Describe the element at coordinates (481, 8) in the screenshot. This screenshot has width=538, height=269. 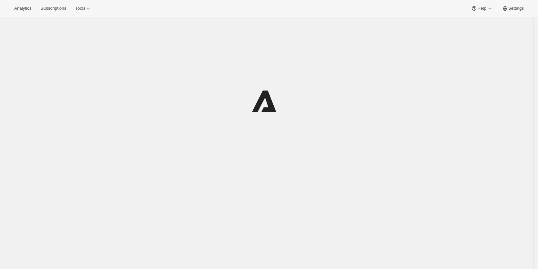
I see `button: Help` at that location.